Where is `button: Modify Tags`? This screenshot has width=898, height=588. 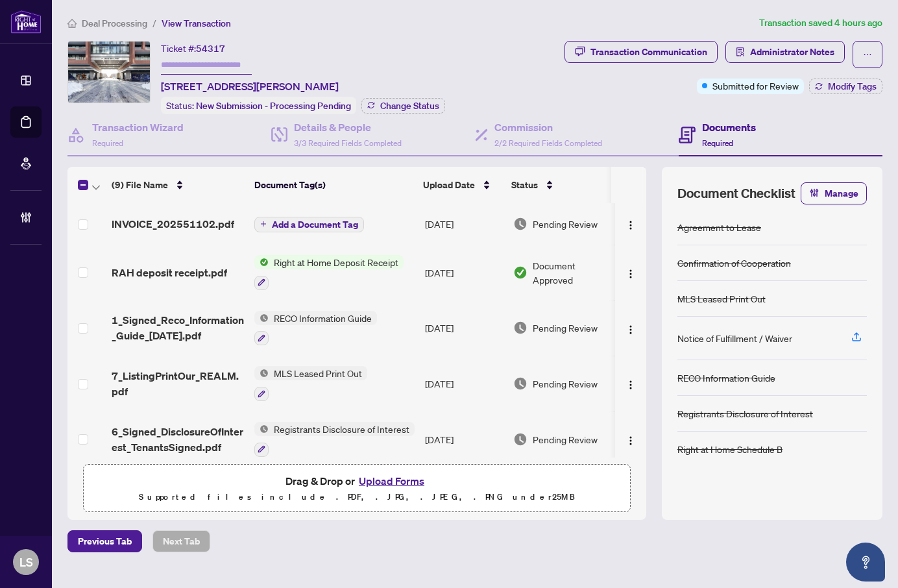
button: Modify Tags is located at coordinates (845, 86).